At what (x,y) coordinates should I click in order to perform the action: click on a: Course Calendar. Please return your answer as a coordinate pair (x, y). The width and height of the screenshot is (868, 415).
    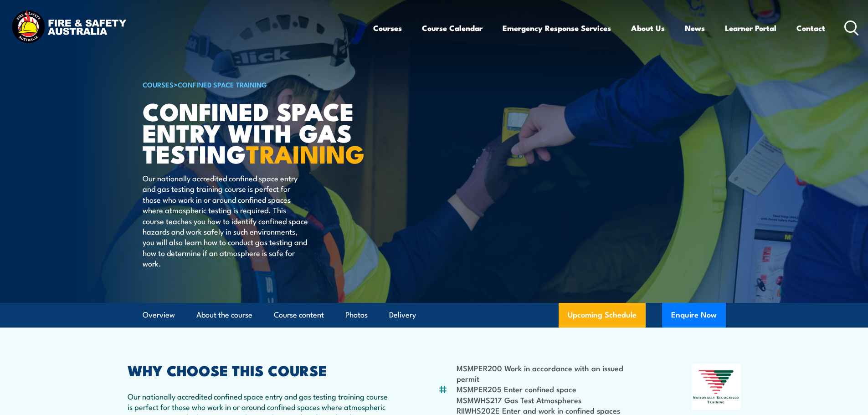
    Looking at the image, I should click on (452, 28).